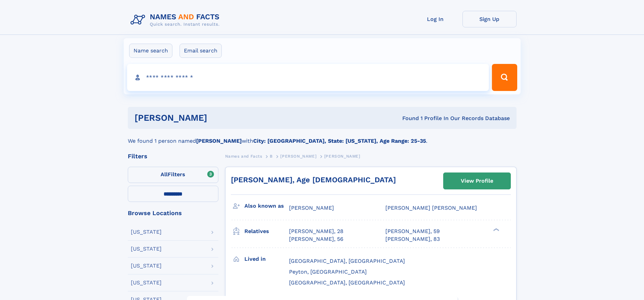  Describe the element at coordinates (271, 156) in the screenshot. I see `span: B` at that location.